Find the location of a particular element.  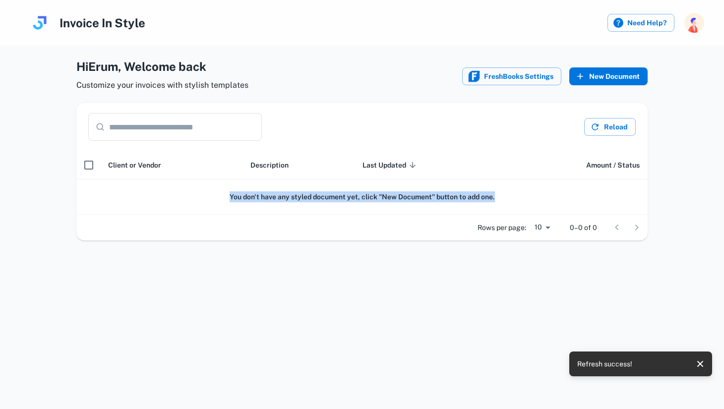

div: Refresh success! is located at coordinates (605, 364).